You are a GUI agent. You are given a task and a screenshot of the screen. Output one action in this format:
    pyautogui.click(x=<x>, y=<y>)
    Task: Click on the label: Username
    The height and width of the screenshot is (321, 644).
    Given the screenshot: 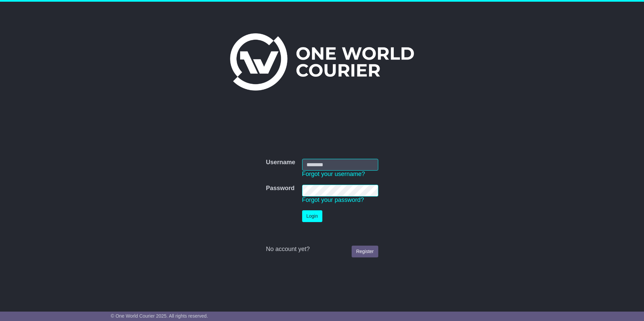 What is the action you would take?
    pyautogui.click(x=280, y=162)
    